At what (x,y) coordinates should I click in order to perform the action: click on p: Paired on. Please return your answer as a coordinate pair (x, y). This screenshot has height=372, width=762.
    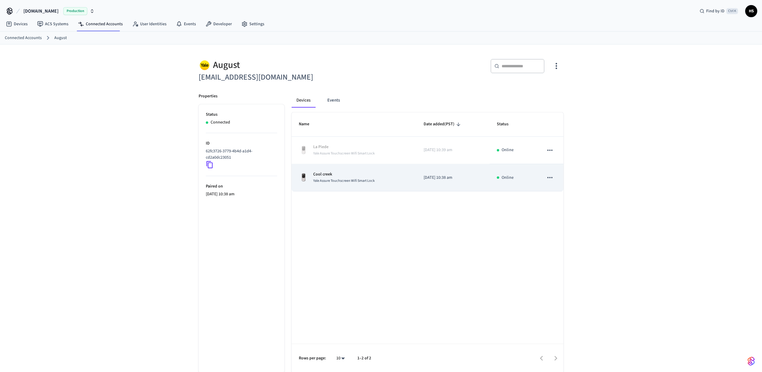
    Looking at the image, I should click on (242, 186).